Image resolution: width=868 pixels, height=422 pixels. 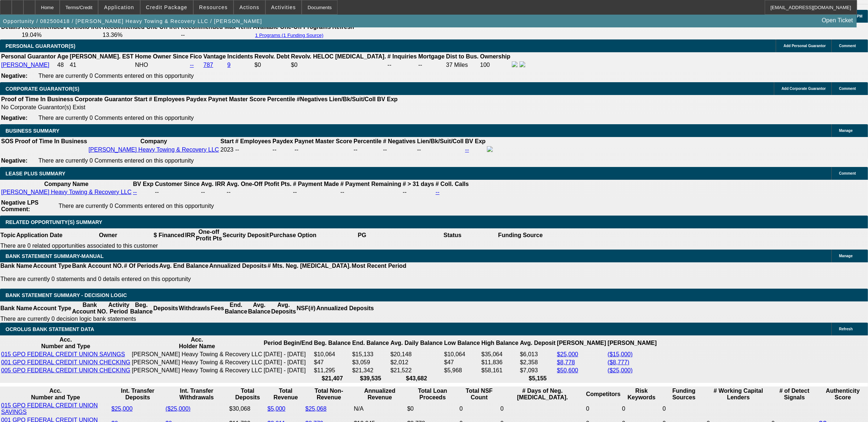 I want to click on th: $ Financed, so click(x=169, y=235).